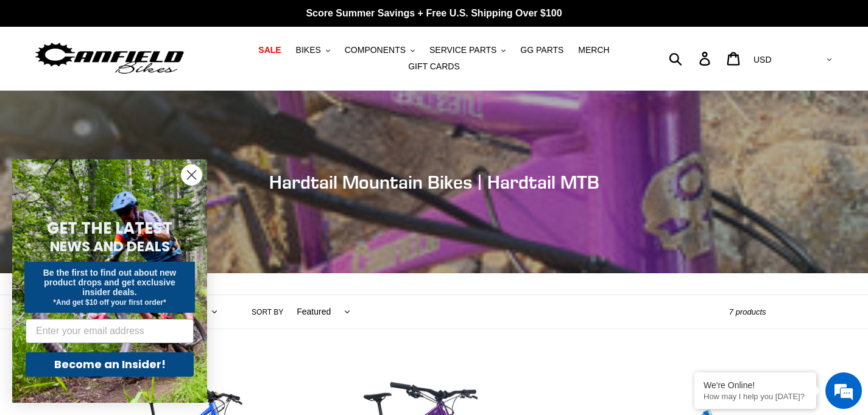 This screenshot has width=868, height=415. Describe the element at coordinates (269, 50) in the screenshot. I see `a: SALE` at that location.